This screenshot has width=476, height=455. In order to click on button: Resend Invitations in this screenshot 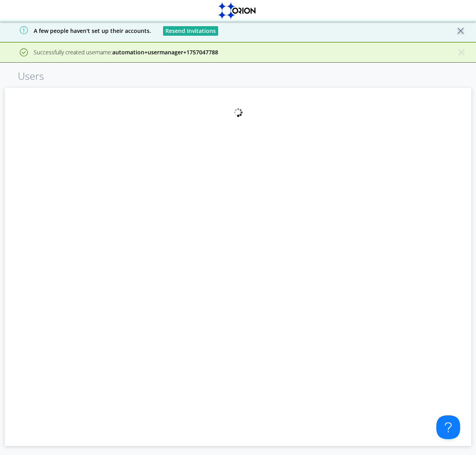, I will do `click(190, 31)`.